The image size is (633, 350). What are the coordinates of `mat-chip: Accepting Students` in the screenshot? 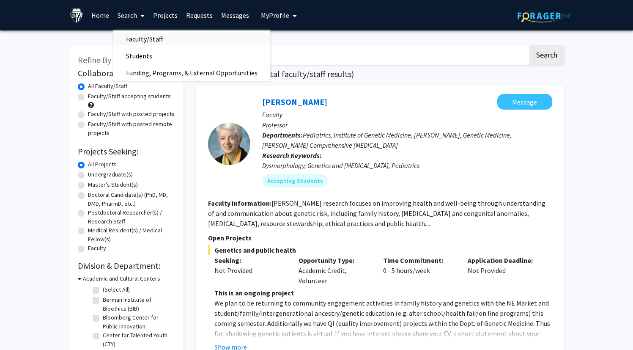 It's located at (295, 181).